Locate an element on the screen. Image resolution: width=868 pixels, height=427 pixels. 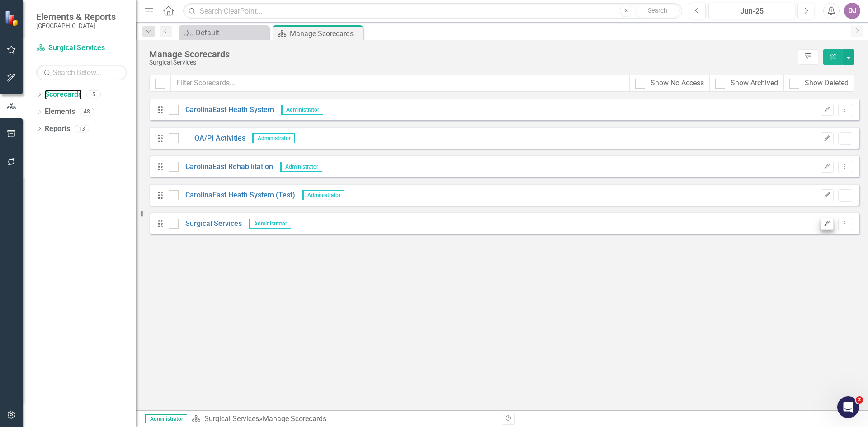
a: Default is located at coordinates (224, 32).